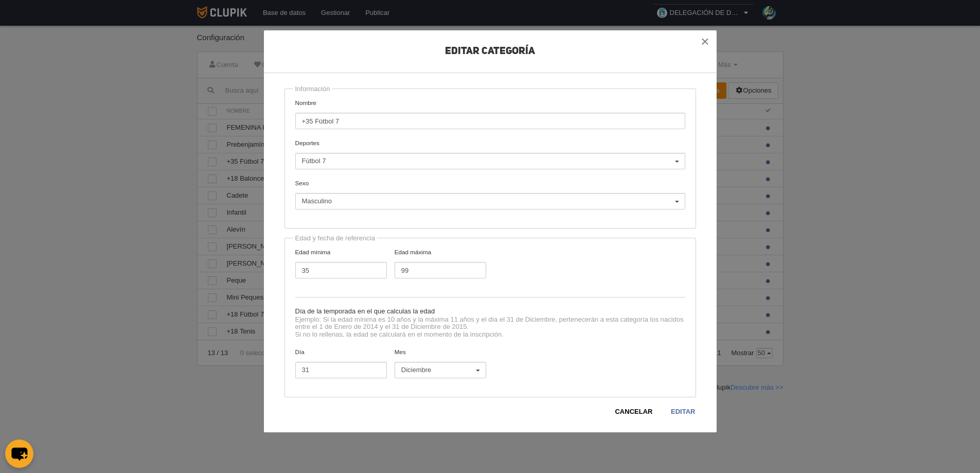 The height and width of the screenshot is (473, 980). What do you see at coordinates (633, 411) in the screenshot?
I see `a: Cancelar` at bounding box center [633, 411].